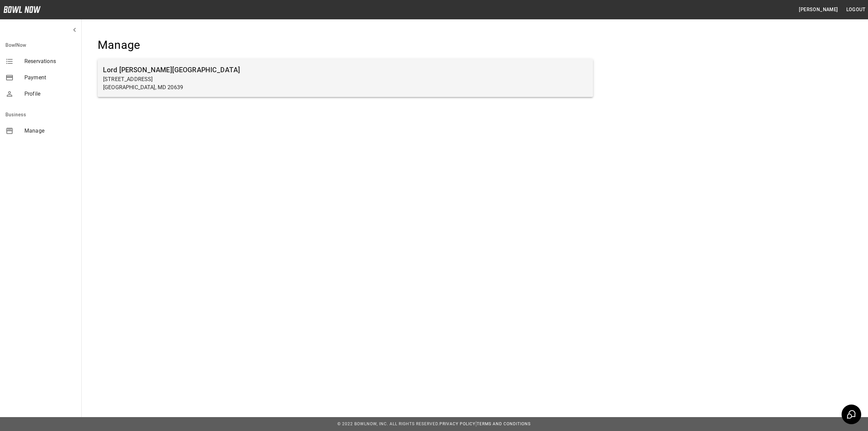 The image size is (868, 431). What do you see at coordinates (345, 45) in the screenshot?
I see `h4: Manage` at bounding box center [345, 45].